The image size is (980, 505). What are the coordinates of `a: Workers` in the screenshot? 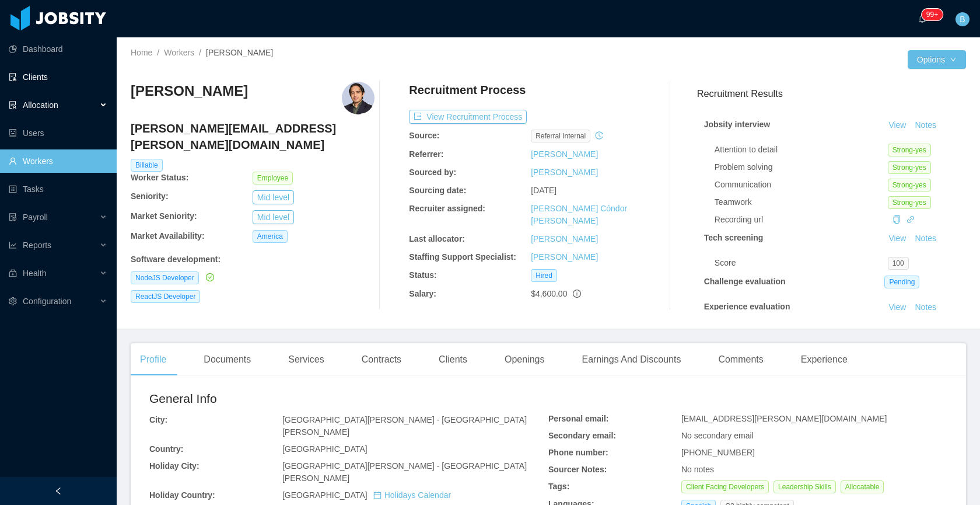 It's located at (179, 52).